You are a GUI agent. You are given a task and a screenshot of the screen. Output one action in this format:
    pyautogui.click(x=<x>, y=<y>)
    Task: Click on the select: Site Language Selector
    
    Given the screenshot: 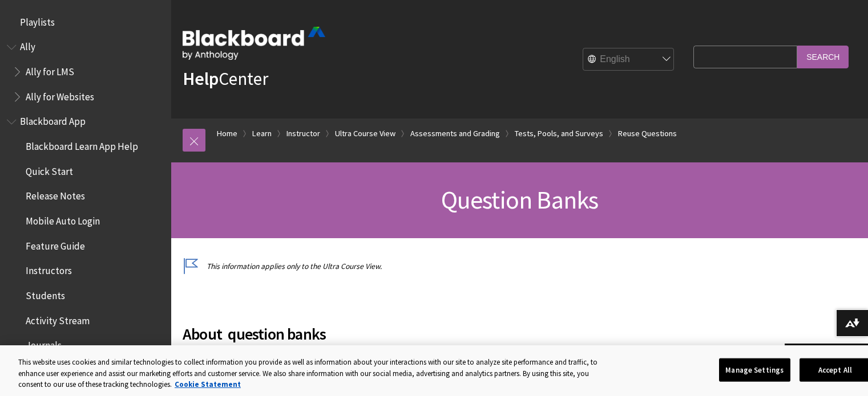 What is the action you would take?
    pyautogui.click(x=629, y=60)
    